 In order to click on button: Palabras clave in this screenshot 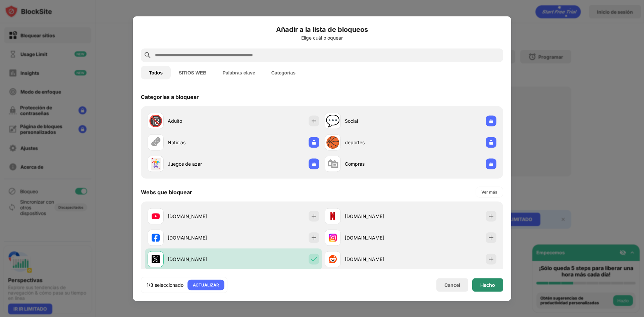, I will do `click(238, 72)`.